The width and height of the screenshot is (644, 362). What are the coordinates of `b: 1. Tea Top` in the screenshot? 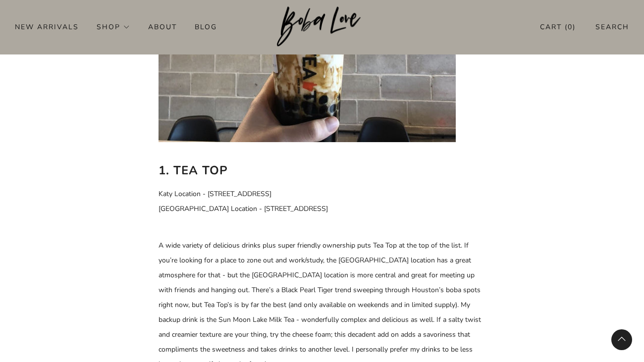 It's located at (193, 171).